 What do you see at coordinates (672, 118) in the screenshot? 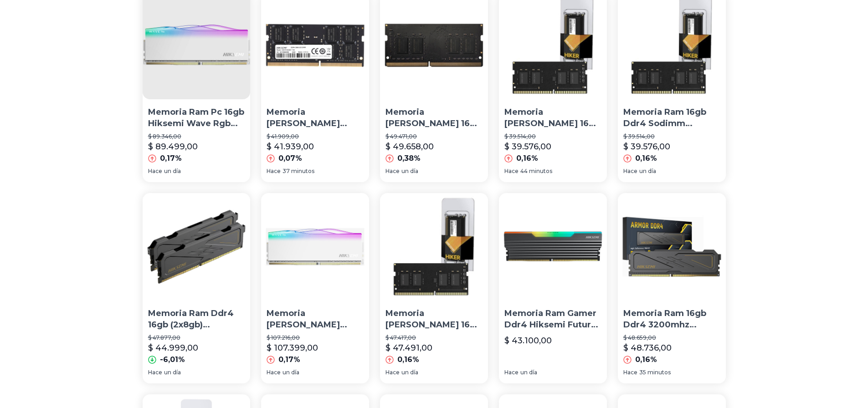
I see `p: Memoria Ram 16gb Ddr4 Sodimm 3200mhz Hiksemi Hiker Notebook` at bounding box center [672, 118].